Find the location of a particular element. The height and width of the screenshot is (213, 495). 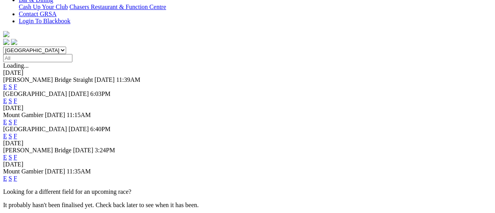

span: 3:24PM is located at coordinates (105, 150).